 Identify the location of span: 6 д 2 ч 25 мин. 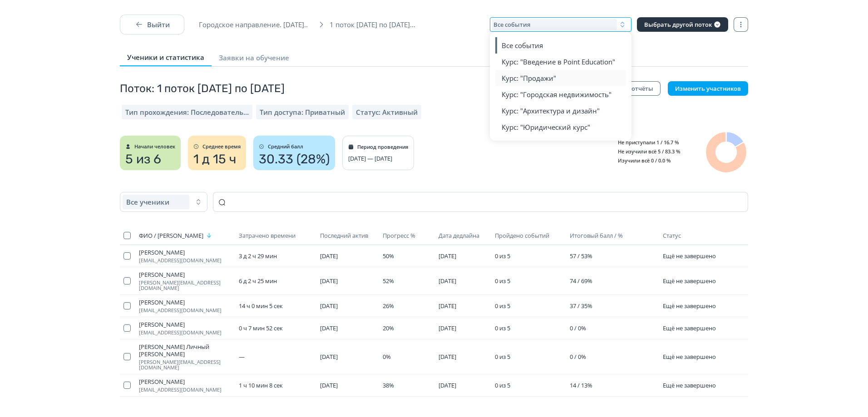
(258, 281).